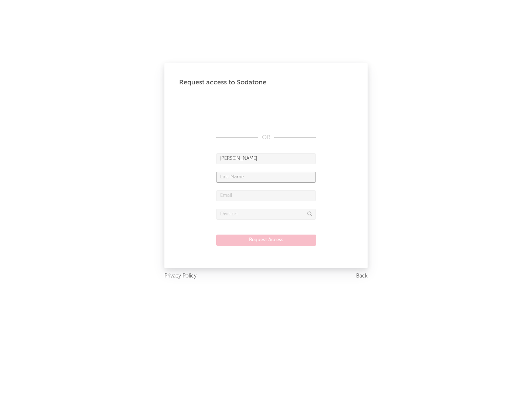 This screenshot has width=532, height=407. I want to click on a: Privacy Policy, so click(180, 276).